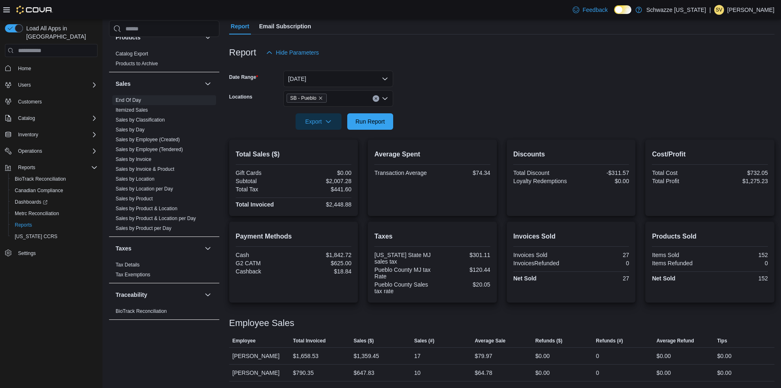 The image size is (781, 388). I want to click on h2: Invoices Sold, so click(571, 236).